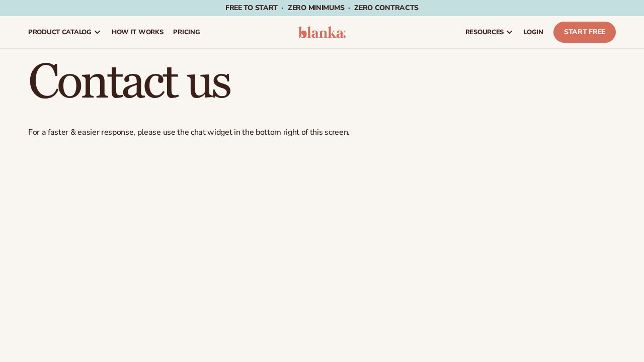 Image resolution: width=644 pixels, height=362 pixels. What do you see at coordinates (137, 32) in the screenshot?
I see `a: How It Works` at bounding box center [137, 32].